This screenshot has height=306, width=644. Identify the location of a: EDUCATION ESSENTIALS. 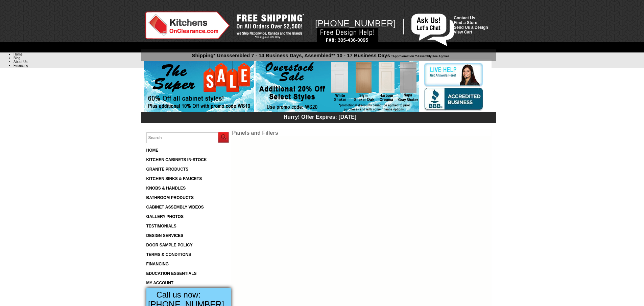
(172, 273).